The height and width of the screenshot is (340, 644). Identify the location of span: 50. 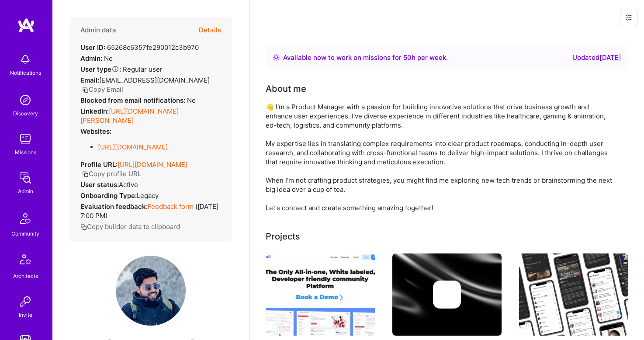
(407, 57).